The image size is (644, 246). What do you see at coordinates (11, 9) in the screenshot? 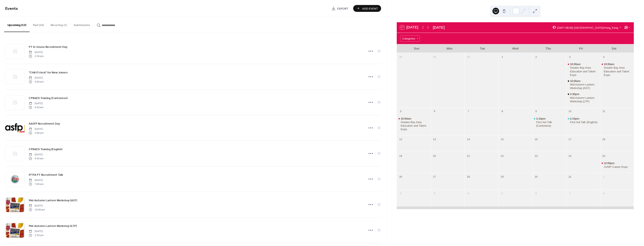
I see `span: Events` at bounding box center [11, 9].